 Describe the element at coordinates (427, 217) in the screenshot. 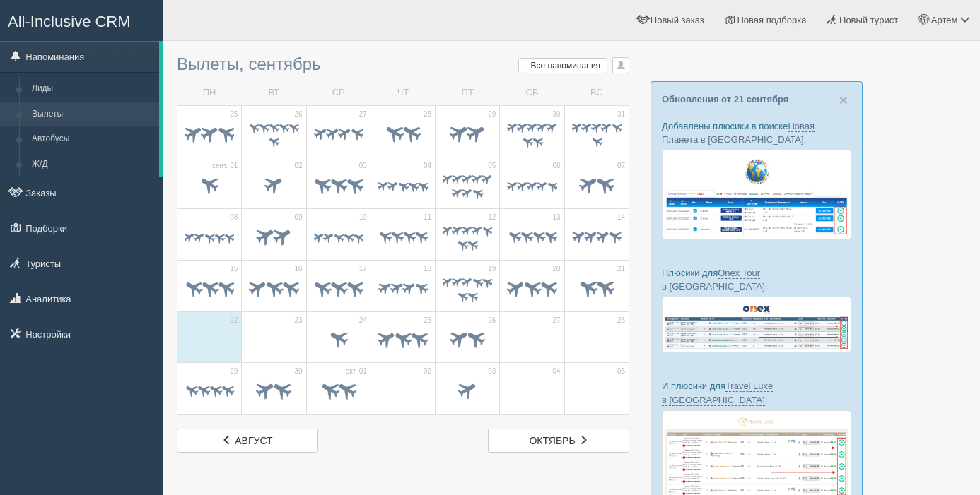

I see `span: 11` at that location.